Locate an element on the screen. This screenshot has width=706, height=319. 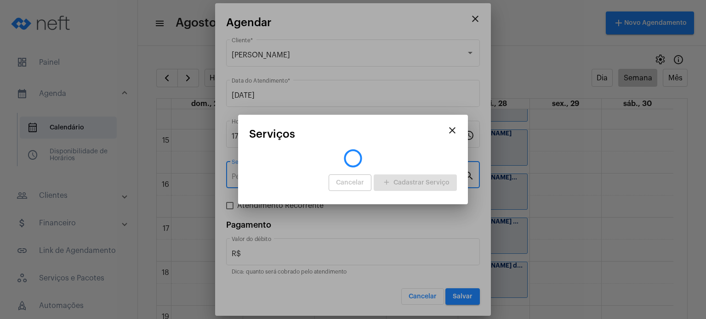
span: Cancelar is located at coordinates (350, 183).